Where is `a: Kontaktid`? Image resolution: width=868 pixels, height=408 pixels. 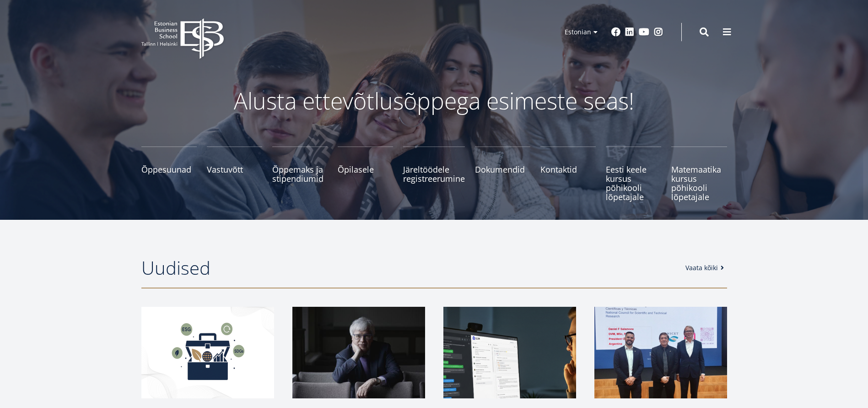
a: Kontaktid is located at coordinates (568, 174).